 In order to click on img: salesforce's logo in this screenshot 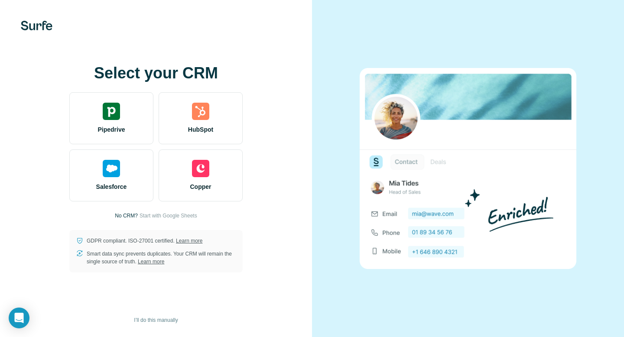, I will do `click(111, 169)`.